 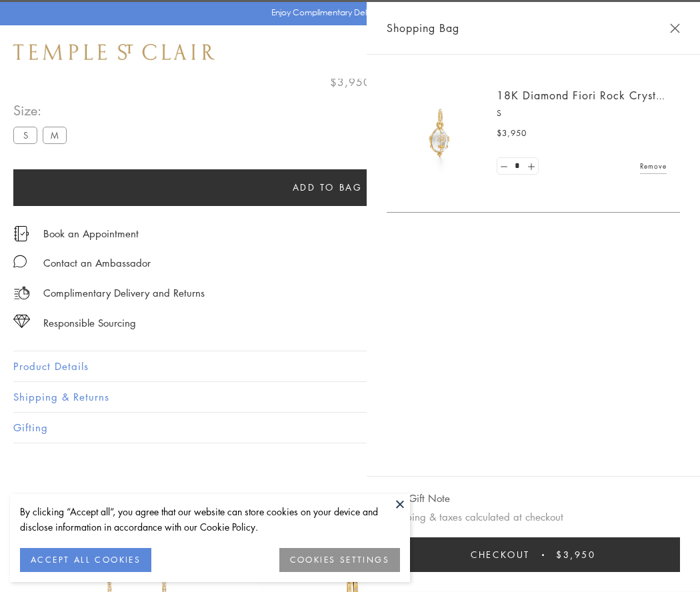 What do you see at coordinates (350, 427) in the screenshot?
I see `button: Gifting` at bounding box center [350, 427].